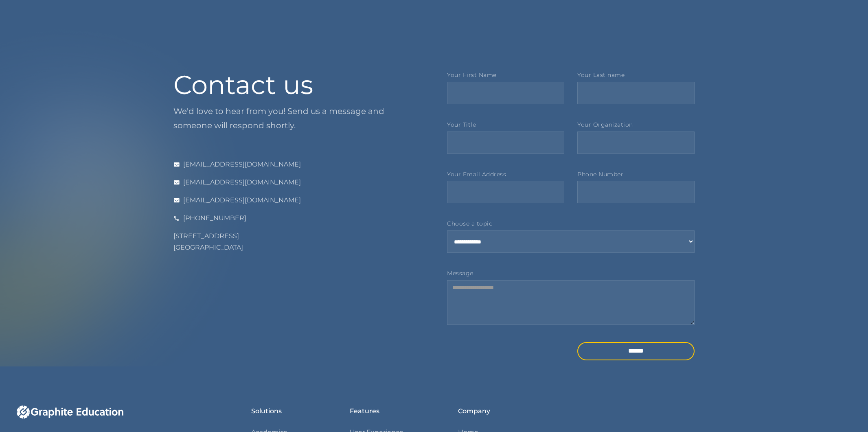  I want to click on label: Phone Number, so click(636, 174).